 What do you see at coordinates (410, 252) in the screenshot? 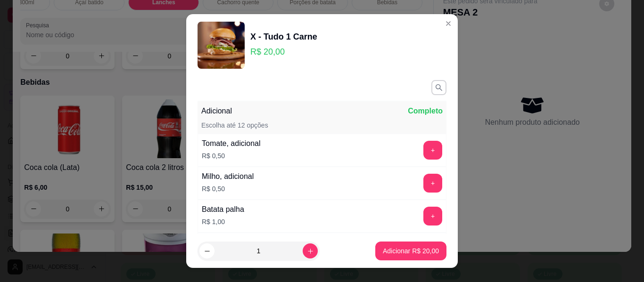
I see `p: Adicionar R$ 20,00` at bounding box center [410, 252].